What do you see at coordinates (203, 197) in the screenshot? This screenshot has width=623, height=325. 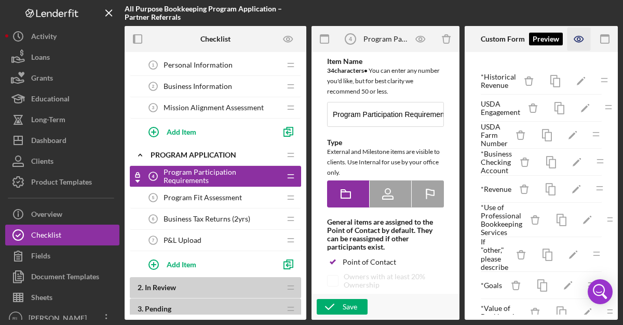 I see `span: Program Fit Assessment` at bounding box center [203, 197].